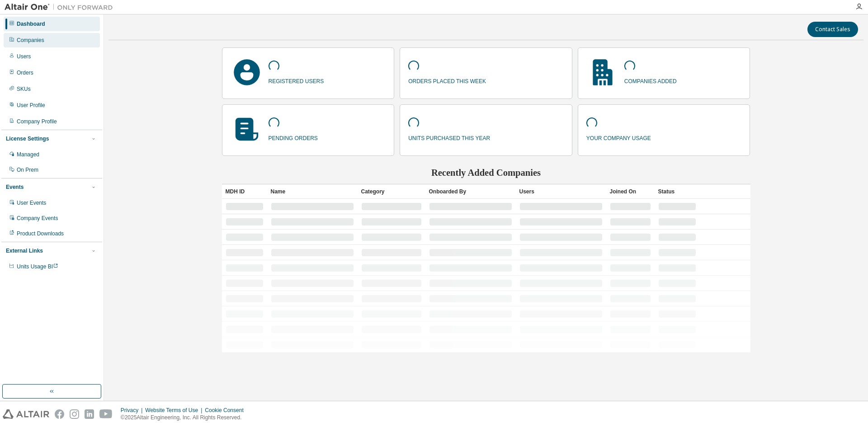 The width and height of the screenshot is (868, 427). I want to click on div: Status, so click(677, 191).